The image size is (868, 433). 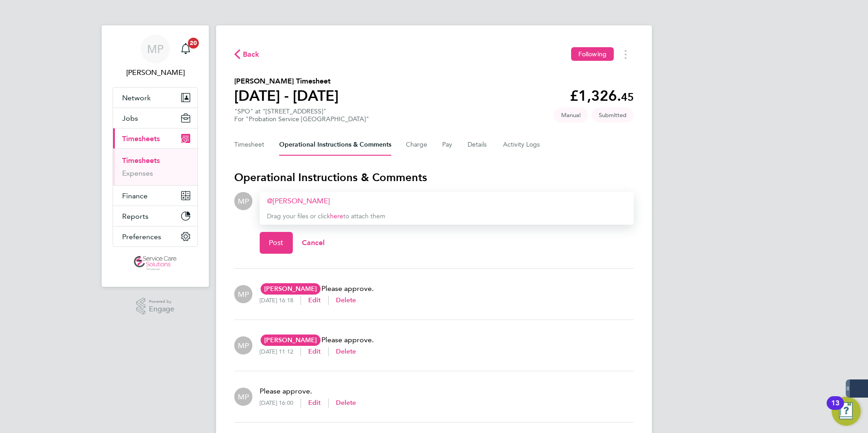 I want to click on button: Pay, so click(x=447, y=145).